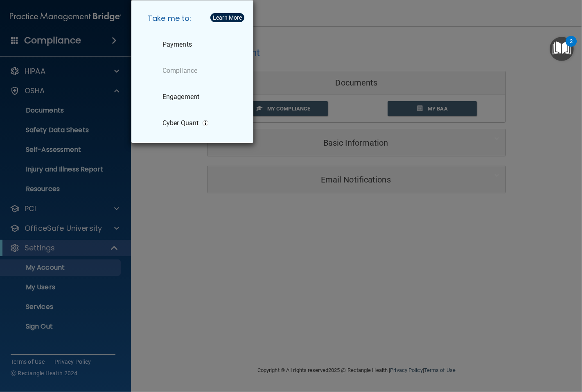  Describe the element at coordinates (194, 71) in the screenshot. I see `a: Compliance` at that location.